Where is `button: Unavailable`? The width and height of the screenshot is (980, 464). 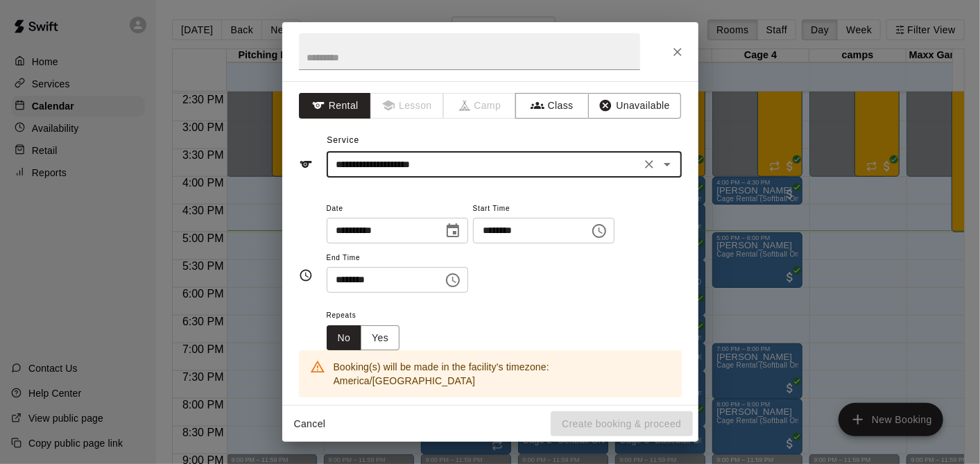
button: Unavailable is located at coordinates (635, 105).